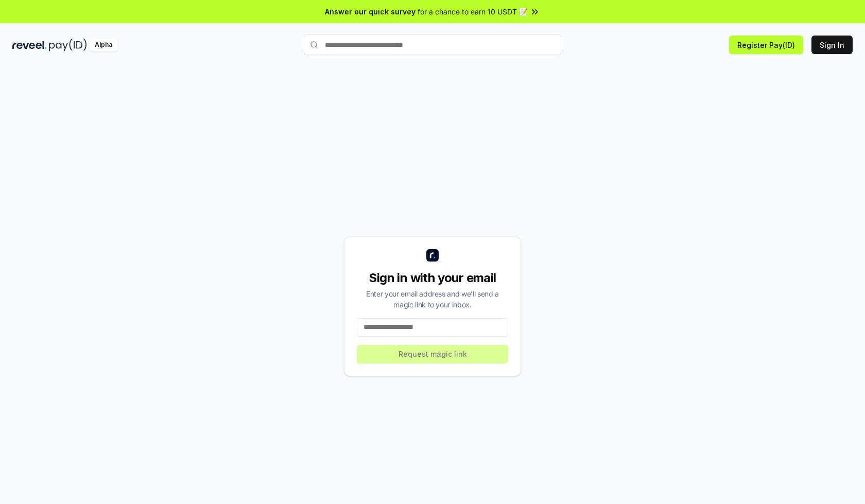  Describe the element at coordinates (370, 11) in the screenshot. I see `span: Answer our quick survey` at that location.